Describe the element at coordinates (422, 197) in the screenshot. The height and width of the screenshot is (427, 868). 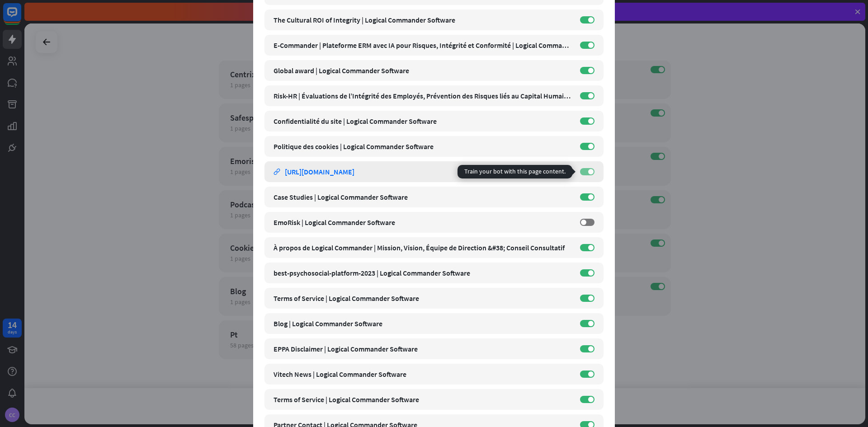
I see `div: Case Studies | Logical Commander Software` at that location.